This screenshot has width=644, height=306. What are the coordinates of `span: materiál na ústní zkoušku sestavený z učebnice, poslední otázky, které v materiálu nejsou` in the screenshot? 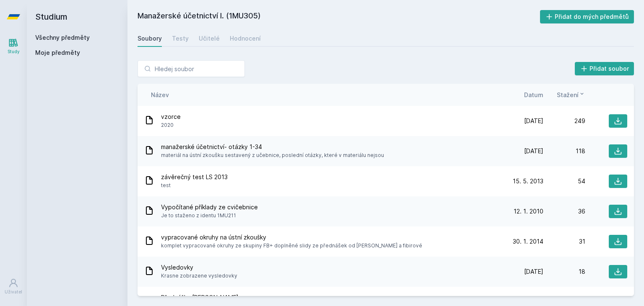 It's located at (273, 156).